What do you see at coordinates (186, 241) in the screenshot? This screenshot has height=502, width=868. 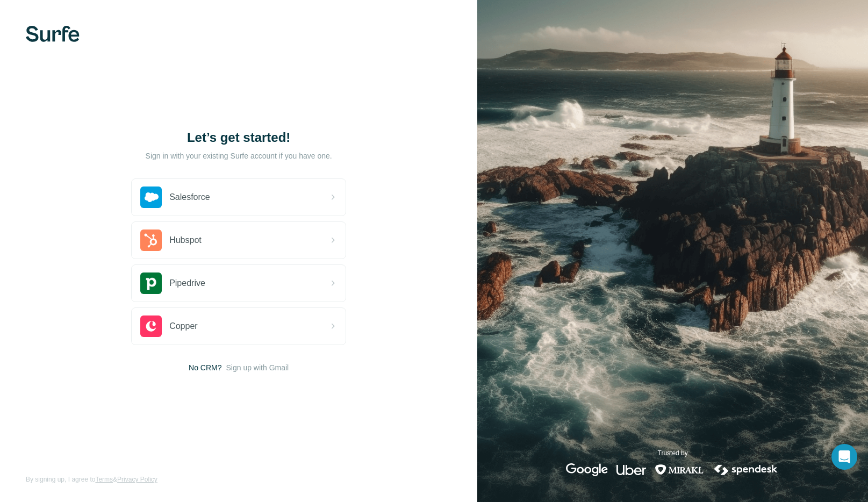 I see `span: Hubspot` at bounding box center [186, 241].